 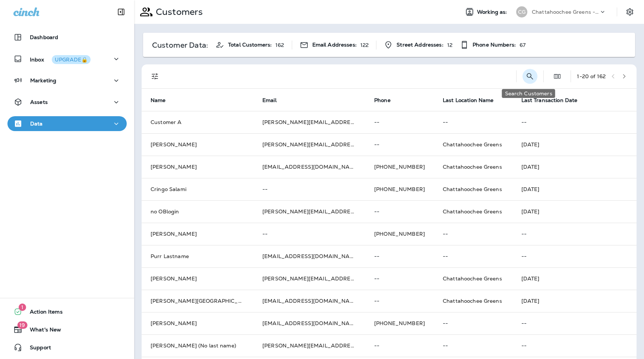 I want to click on button: Search Customers, so click(x=530, y=76).